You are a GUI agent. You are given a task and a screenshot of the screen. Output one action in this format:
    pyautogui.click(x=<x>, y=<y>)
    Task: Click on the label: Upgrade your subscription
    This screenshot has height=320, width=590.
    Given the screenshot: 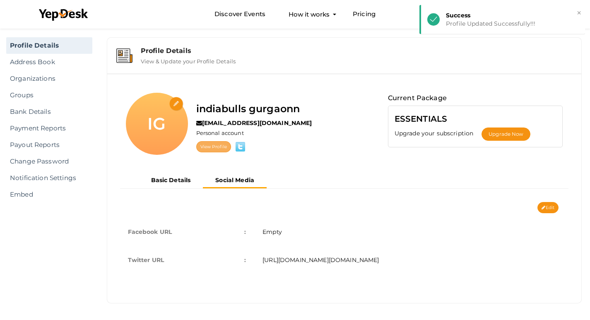 What is the action you would take?
    pyautogui.click(x=438, y=133)
    